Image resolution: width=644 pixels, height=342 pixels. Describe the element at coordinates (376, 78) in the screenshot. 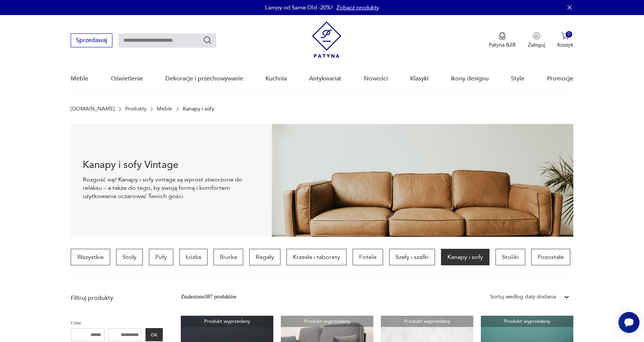

I see `a: Nowości` at that location.